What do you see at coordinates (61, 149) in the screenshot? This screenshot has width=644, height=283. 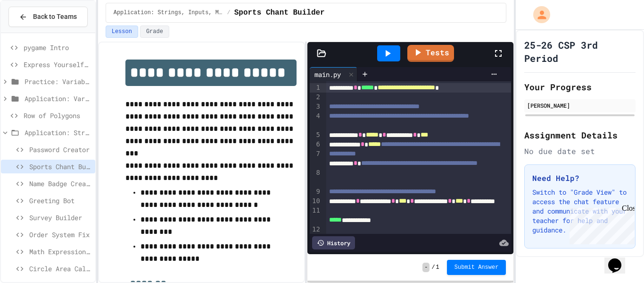 I see `span: Password Creator` at bounding box center [61, 149].